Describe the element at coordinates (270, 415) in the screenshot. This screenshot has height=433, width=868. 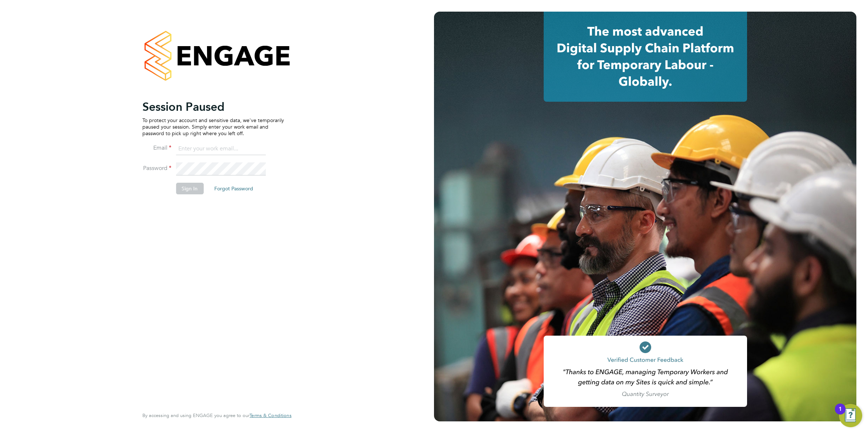
I see `span: Terms & Conditions` at that location.